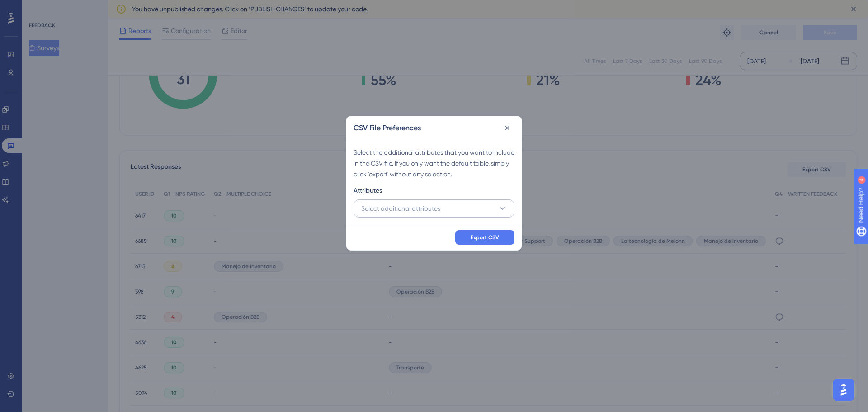  Describe the element at coordinates (400, 209) in the screenshot. I see `span: Select additional attributes` at that location.